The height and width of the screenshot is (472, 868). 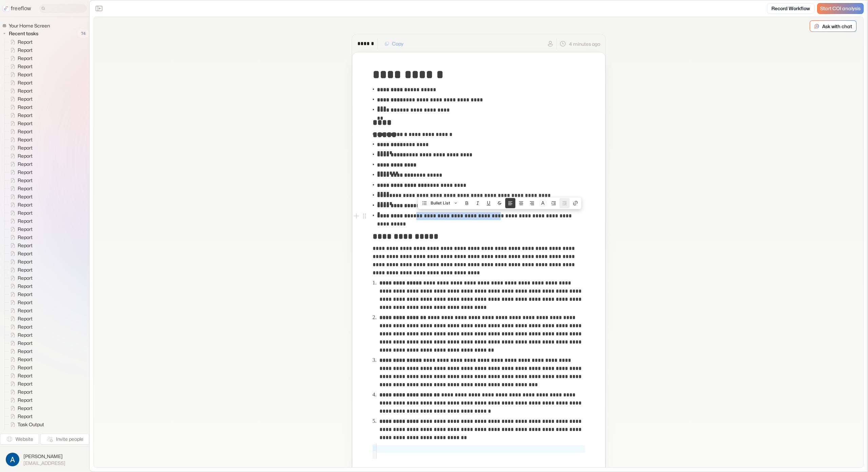 What do you see at coordinates (64, 438) in the screenshot?
I see `button: Invite people` at bounding box center [64, 438].